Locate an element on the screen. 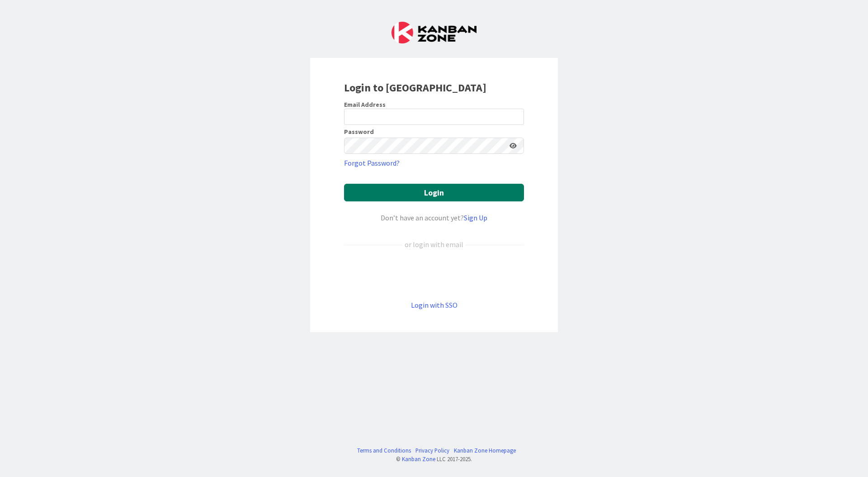  a: Login with SSO is located at coordinates (434, 305).